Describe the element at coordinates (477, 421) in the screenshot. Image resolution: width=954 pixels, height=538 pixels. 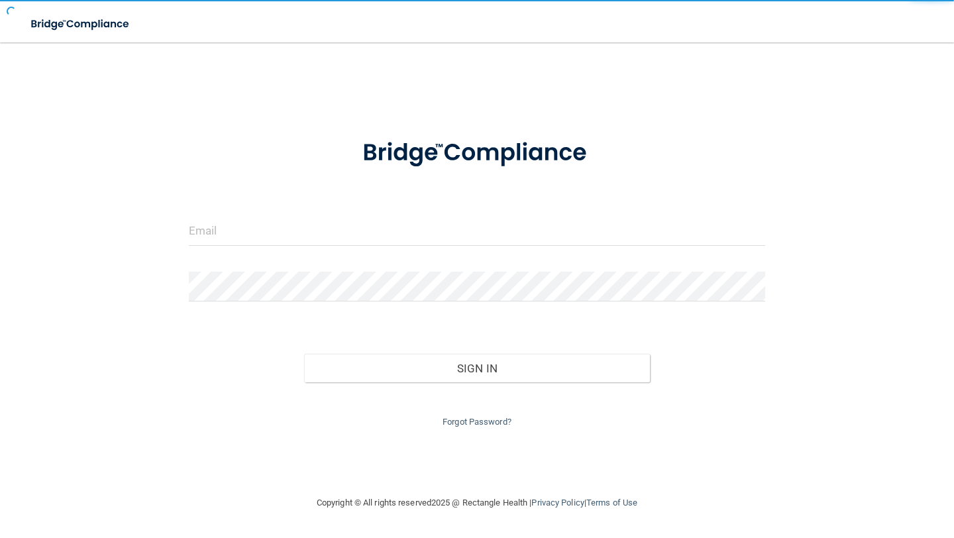
I see `a: Forgot Password?` at that location.